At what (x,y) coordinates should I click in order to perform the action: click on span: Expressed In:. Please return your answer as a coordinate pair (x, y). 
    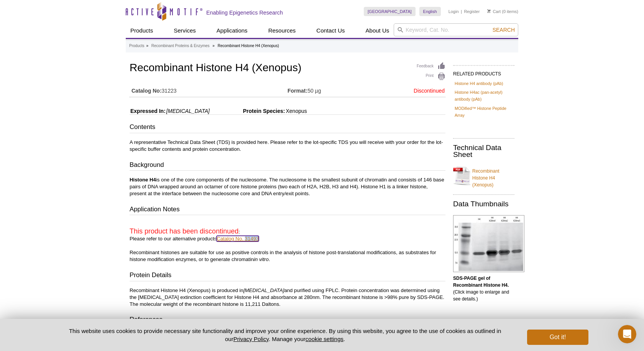
    Looking at the image, I should click on (148, 111).